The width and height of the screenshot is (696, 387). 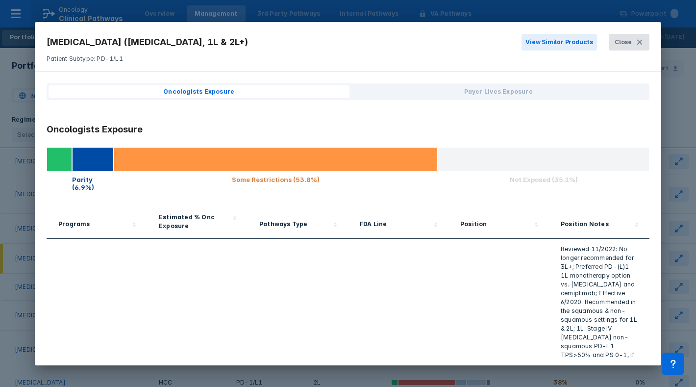 What do you see at coordinates (544, 179) in the screenshot?
I see `div: Not Exposed (35.1%)` at bounding box center [544, 179].